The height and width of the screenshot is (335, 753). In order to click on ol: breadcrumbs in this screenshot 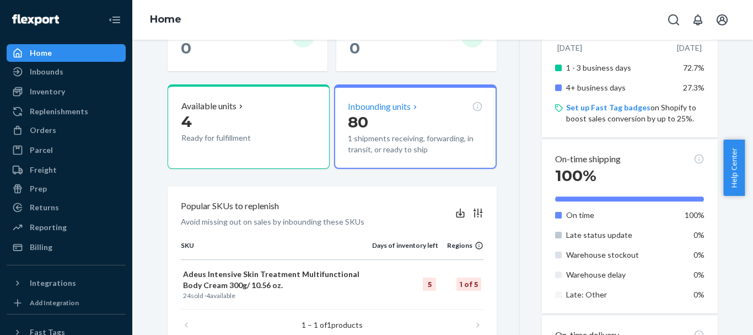, I will do `click(165, 20)`.